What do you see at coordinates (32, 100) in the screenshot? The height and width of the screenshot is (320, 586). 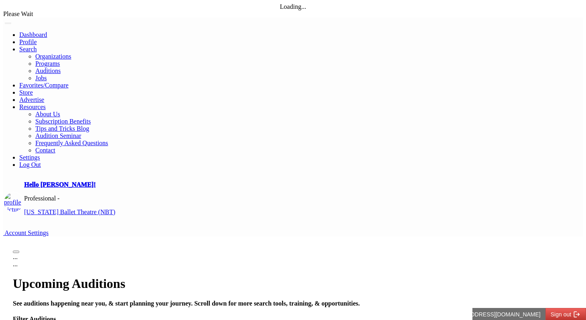 I see `a: Advertise` at bounding box center [32, 100].